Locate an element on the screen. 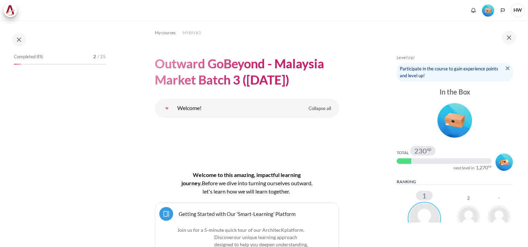 Image resolution: width=528 pixels, height=247 pixels. span: / 25 is located at coordinates (102, 57).